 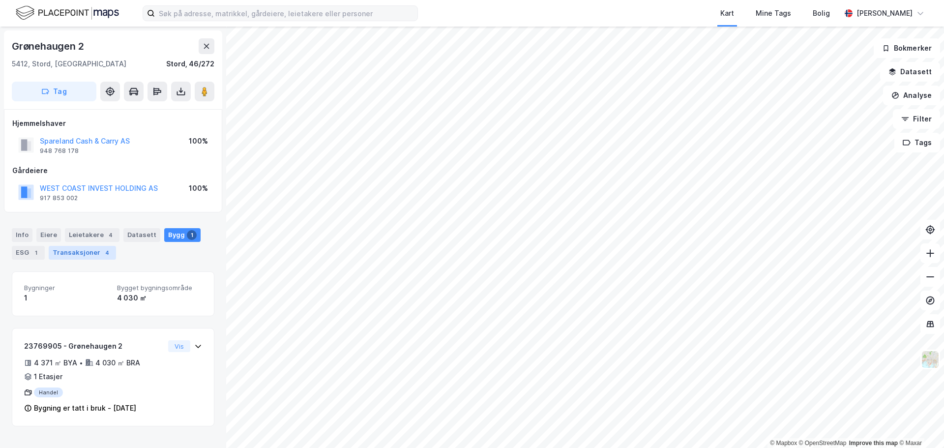 I want to click on button: Datasett, so click(x=910, y=72).